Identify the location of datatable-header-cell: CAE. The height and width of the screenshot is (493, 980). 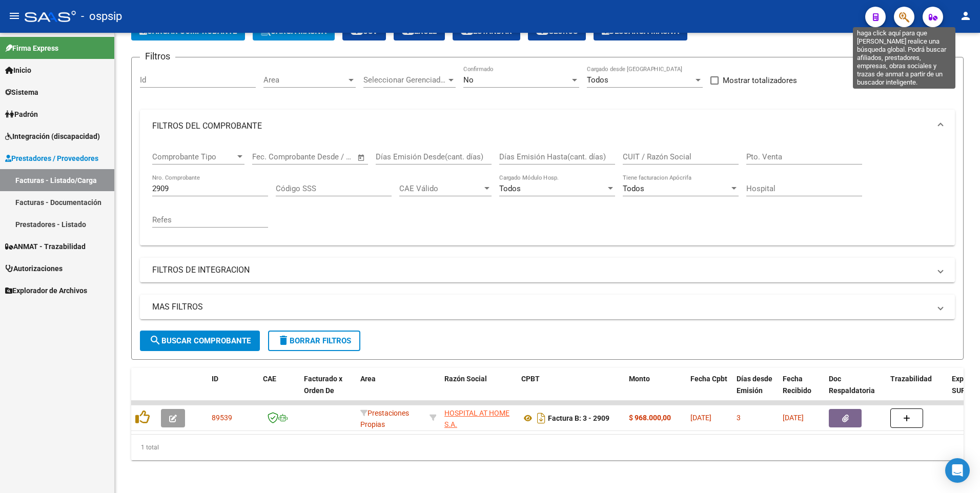
(279, 390).